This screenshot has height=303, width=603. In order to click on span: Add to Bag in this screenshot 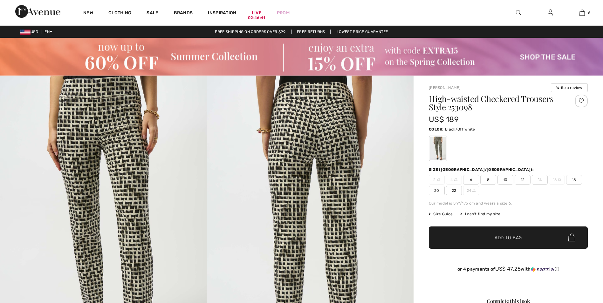, I will do `click(508, 237)`.